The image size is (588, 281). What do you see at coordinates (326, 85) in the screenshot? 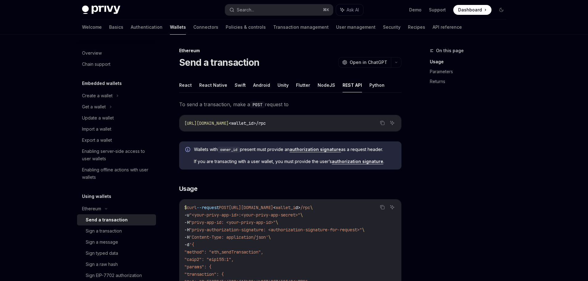
I see `button: NodeJS` at bounding box center [326, 85].